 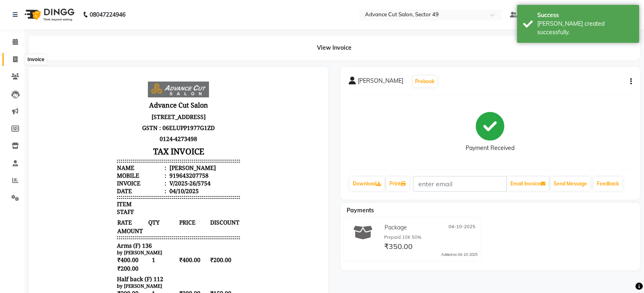 I want to click on span: RATE, so click(x=95, y=147).